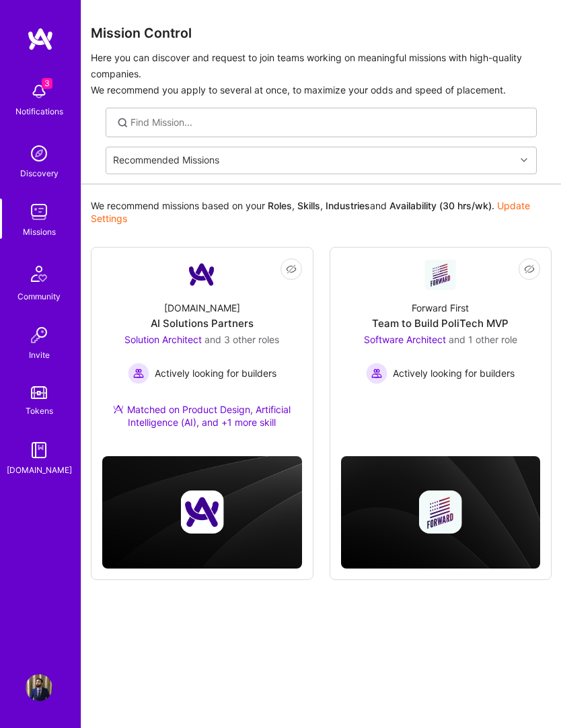 This screenshot has height=728, width=561. Describe the element at coordinates (39, 232) in the screenshot. I see `div: Missions` at that location.